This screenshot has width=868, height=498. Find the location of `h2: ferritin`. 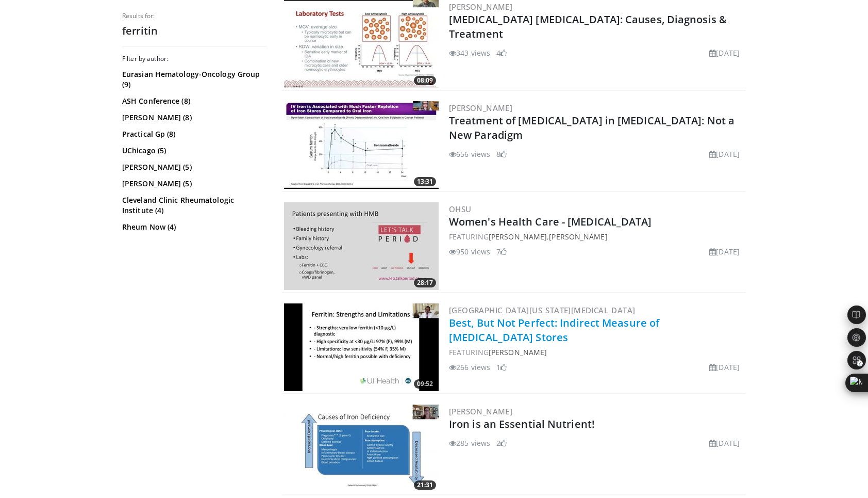

h2: ferritin is located at coordinates (195, 31).